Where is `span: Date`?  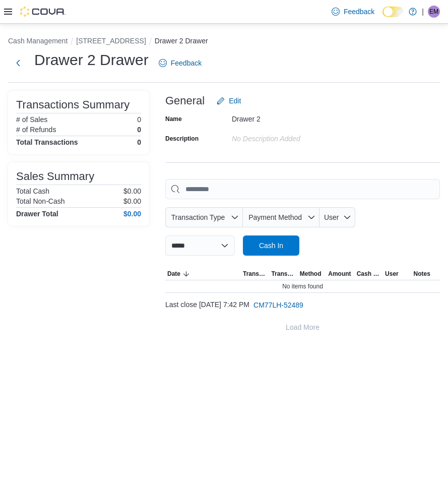 span: Date is located at coordinates (174, 274).